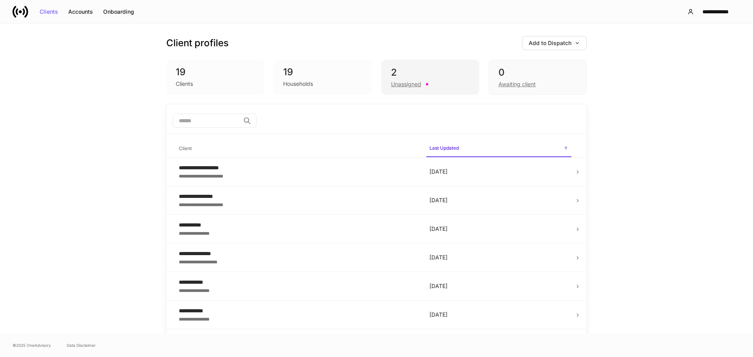 This screenshot has height=357, width=753. What do you see at coordinates (118, 12) in the screenshot?
I see `button: Onboarding` at bounding box center [118, 12].